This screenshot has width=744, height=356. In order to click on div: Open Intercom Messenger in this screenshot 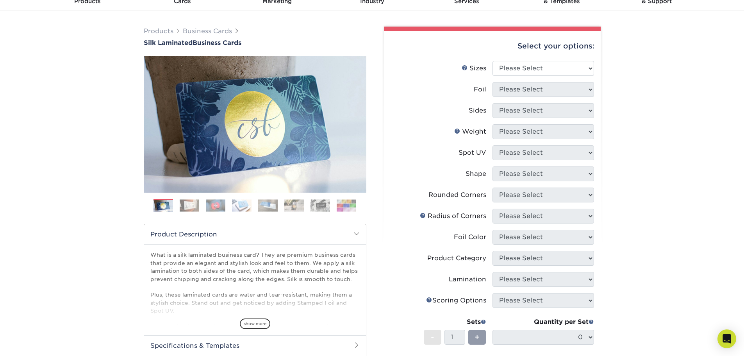, I will do `click(726, 338)`.